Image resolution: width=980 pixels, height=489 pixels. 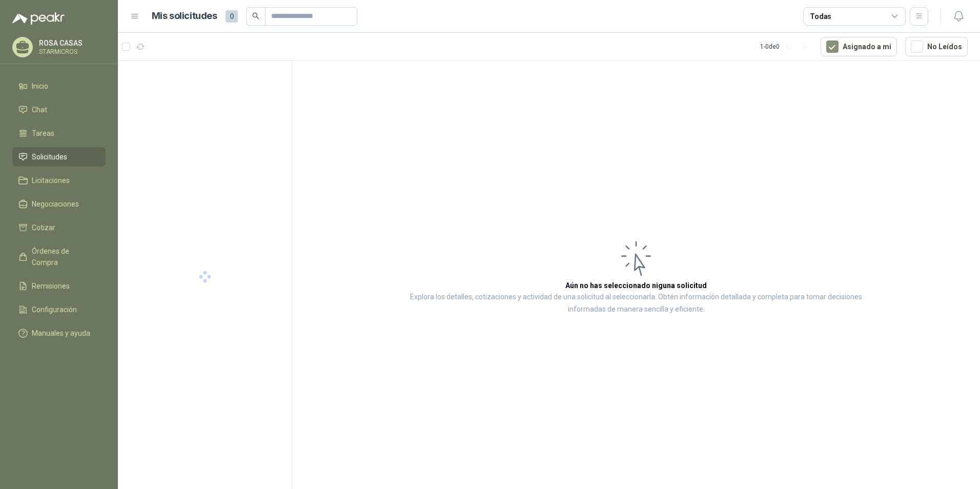 I want to click on a: Licitaciones, so click(x=59, y=181).